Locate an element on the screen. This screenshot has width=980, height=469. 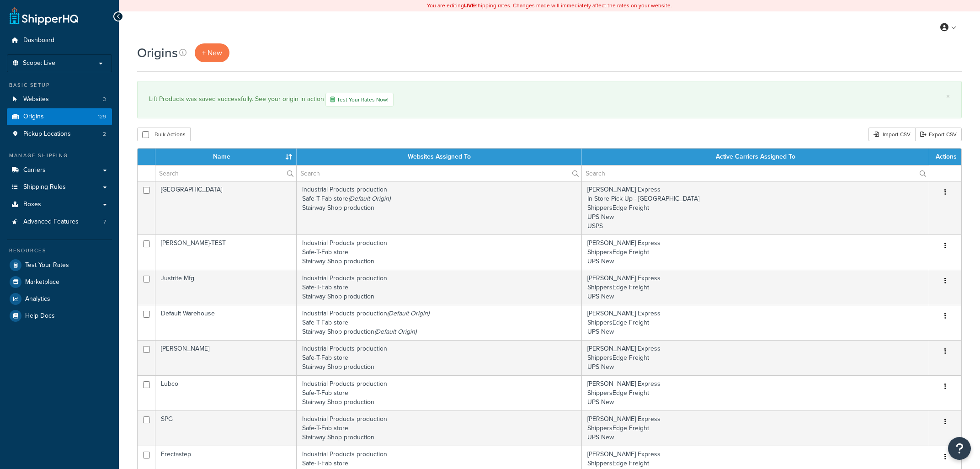
div: Import CSV is located at coordinates (892, 135).